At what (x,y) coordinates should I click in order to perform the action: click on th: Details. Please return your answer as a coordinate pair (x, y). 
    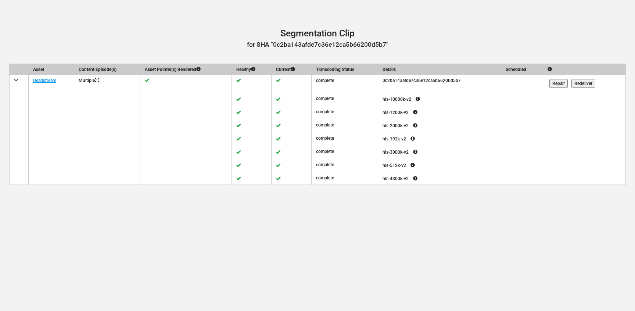
    Looking at the image, I should click on (439, 69).